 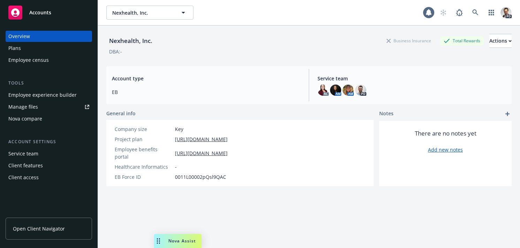 I want to click on div: Total Rewards, so click(x=462, y=40).